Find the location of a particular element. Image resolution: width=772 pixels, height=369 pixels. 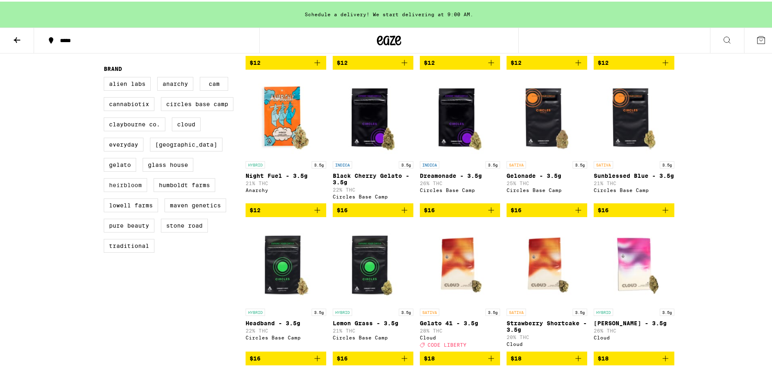

label: CAM is located at coordinates (214, 82).